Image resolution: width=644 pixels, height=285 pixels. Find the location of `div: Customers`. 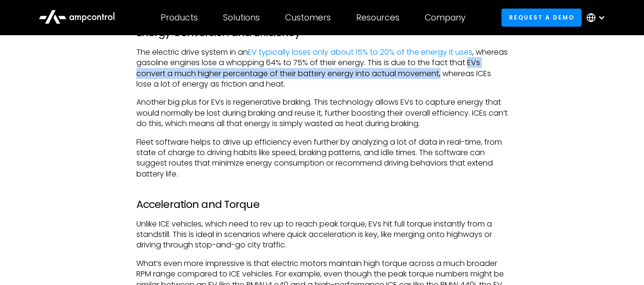

div: Customers is located at coordinates (308, 17).